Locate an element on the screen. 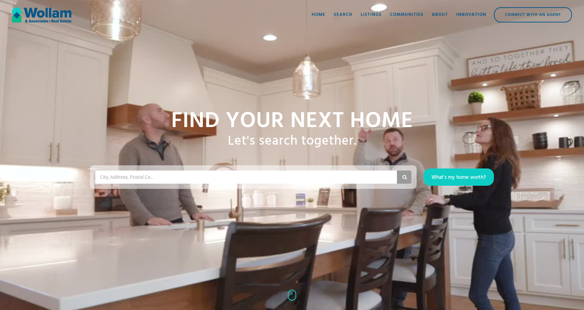 The width and height of the screenshot is (584, 310). a: Listings is located at coordinates (371, 15).